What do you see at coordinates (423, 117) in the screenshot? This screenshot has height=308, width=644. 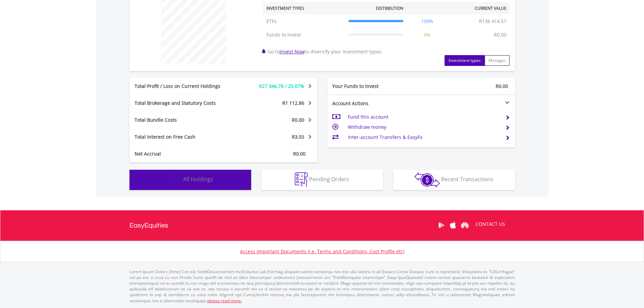 I see `td: Fund this account` at bounding box center [423, 117].